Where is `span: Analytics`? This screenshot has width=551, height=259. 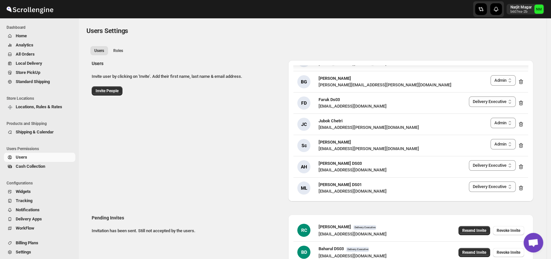 span: Analytics is located at coordinates (25, 45).